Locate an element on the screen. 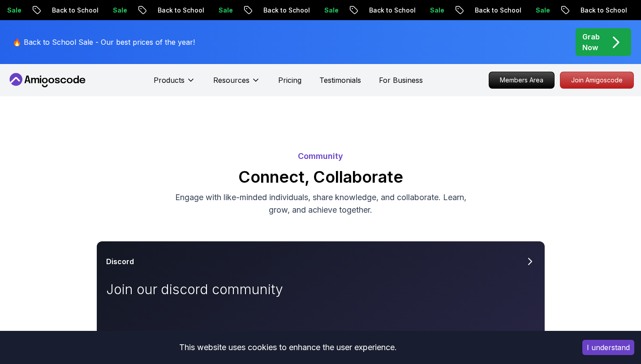  p: Members Area is located at coordinates (522, 80).